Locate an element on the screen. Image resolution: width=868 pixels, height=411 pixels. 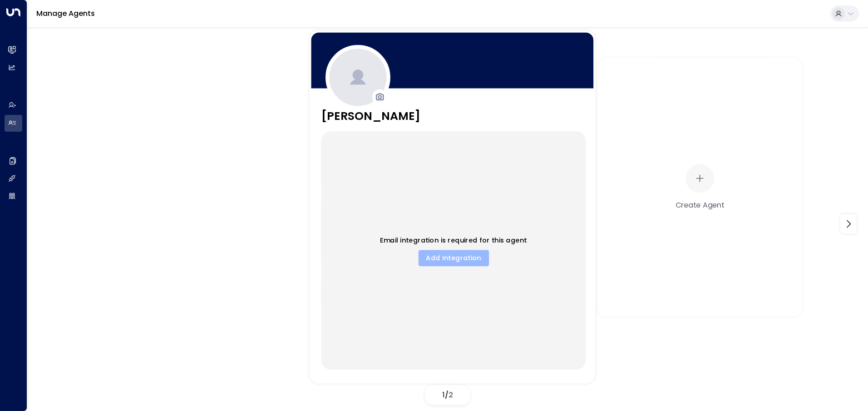
p: Email integration is required for this agent is located at coordinates (453, 240).